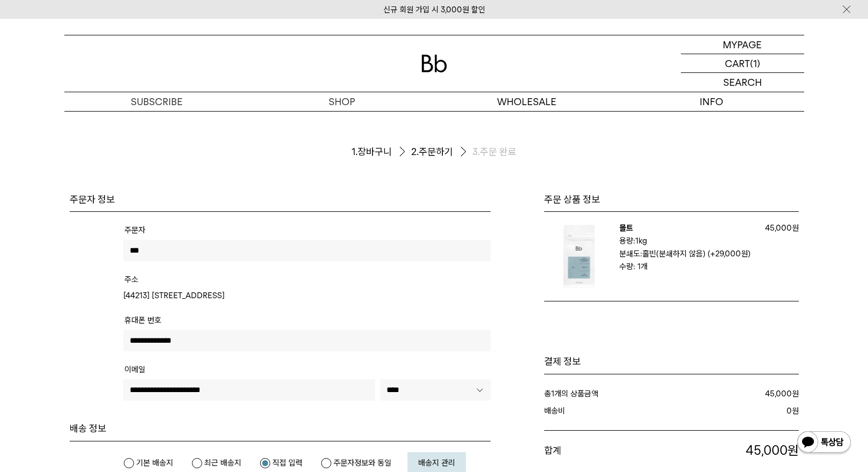 The width and height of the screenshot is (868, 472). What do you see at coordinates (434, 63) in the screenshot?
I see `img: 로고` at bounding box center [434, 63].